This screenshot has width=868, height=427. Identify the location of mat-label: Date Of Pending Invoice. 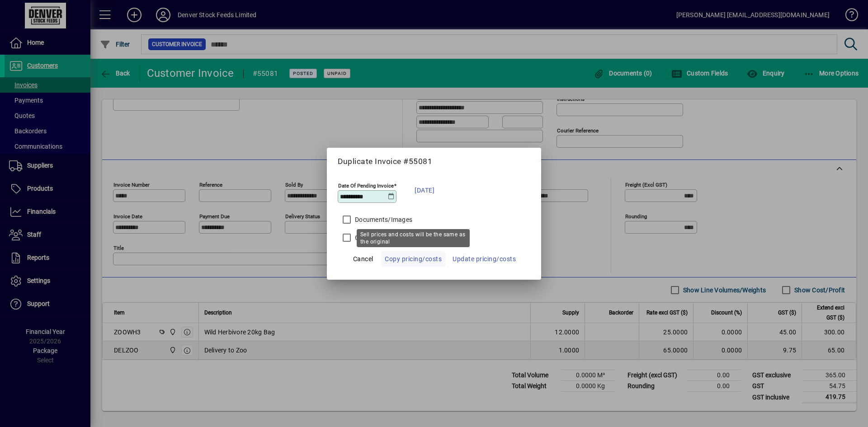
(366, 186).